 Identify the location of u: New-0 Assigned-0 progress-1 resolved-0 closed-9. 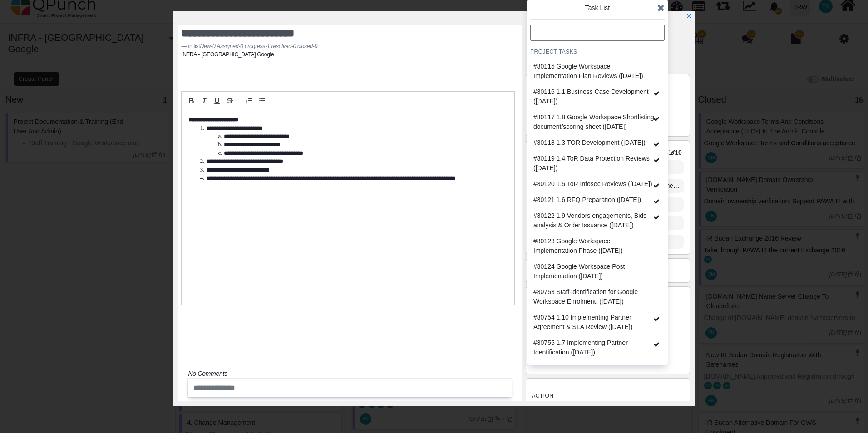
(258, 46).